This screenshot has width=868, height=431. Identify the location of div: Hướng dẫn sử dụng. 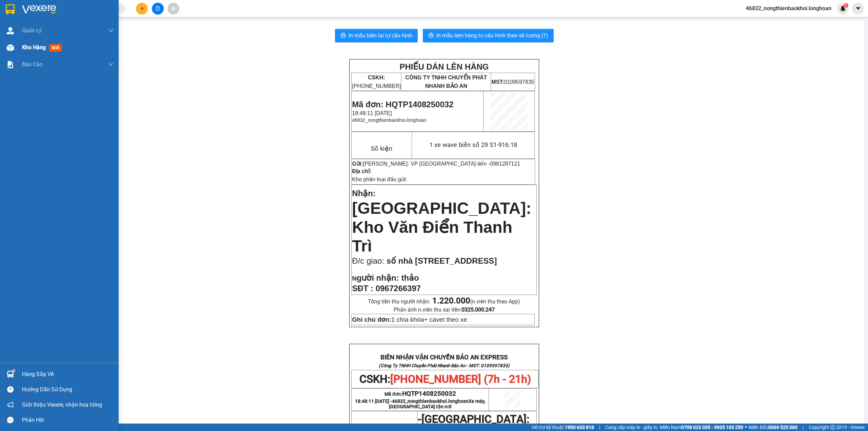
(68, 389).